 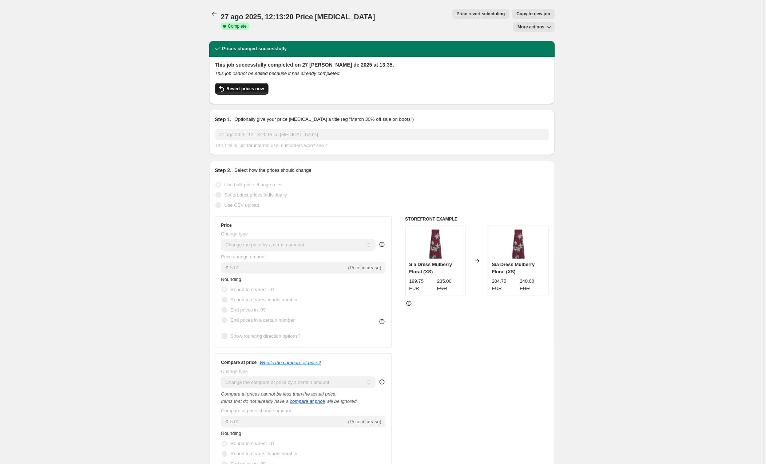 I want to click on button: Price revert scheduling, so click(x=481, y=14).